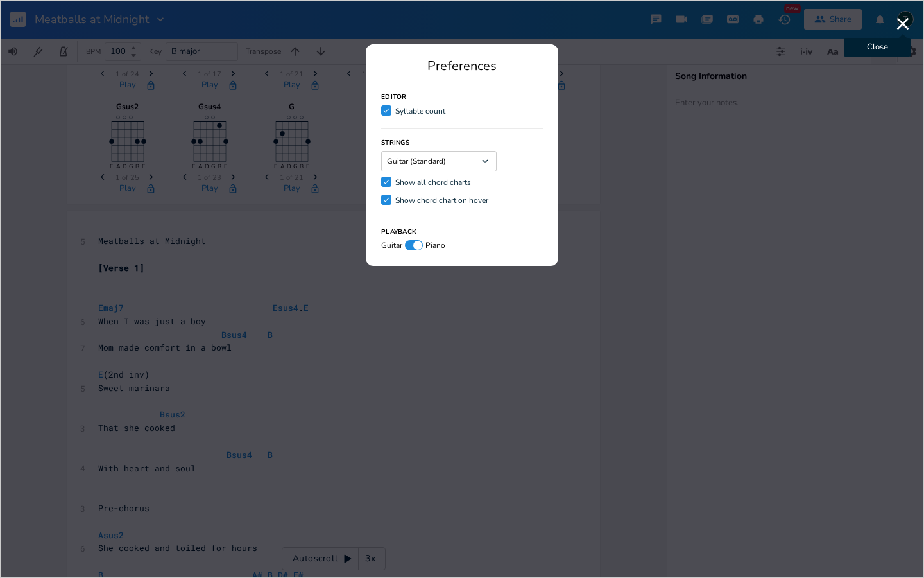  Describe the element at coordinates (391, 245) in the screenshot. I see `span: Guitar` at that location.